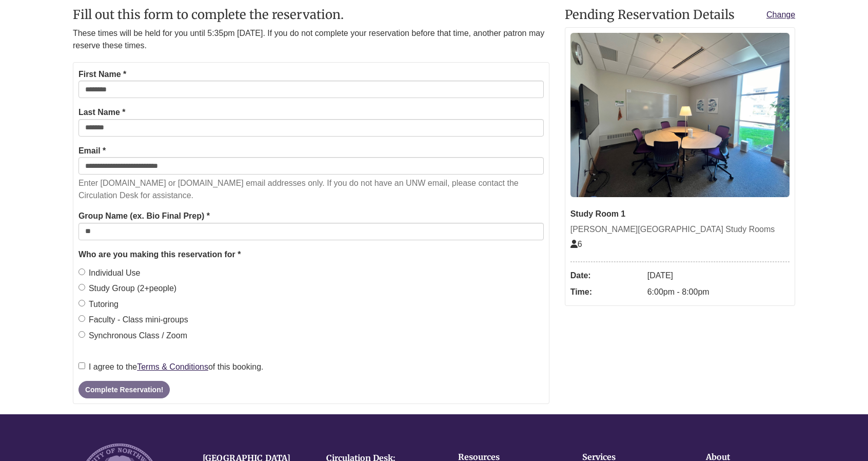 The height and width of the screenshot is (461, 868). What do you see at coordinates (134, 319) in the screenshot?
I see `label: Faculty - Class mini-groups` at bounding box center [134, 319].